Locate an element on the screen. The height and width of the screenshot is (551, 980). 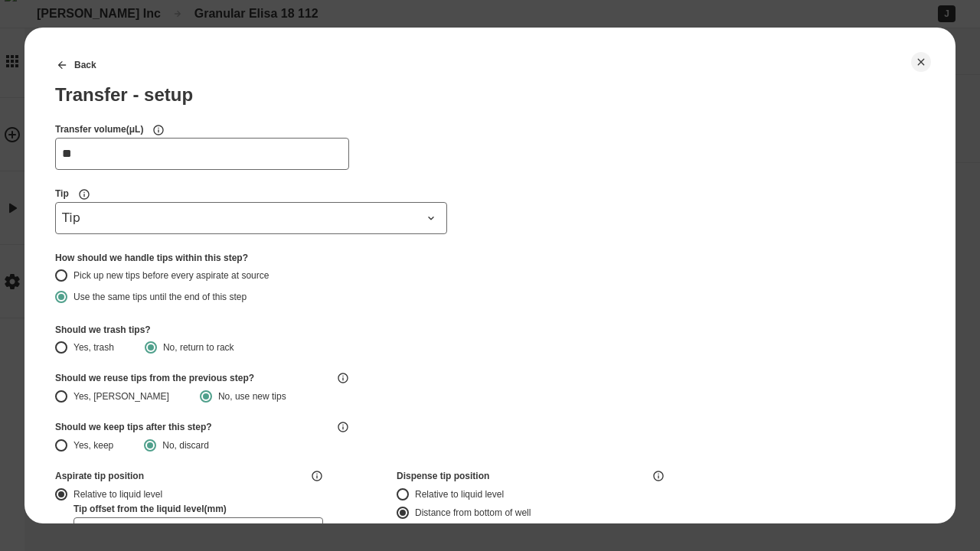
span: Tip is located at coordinates (242, 218).